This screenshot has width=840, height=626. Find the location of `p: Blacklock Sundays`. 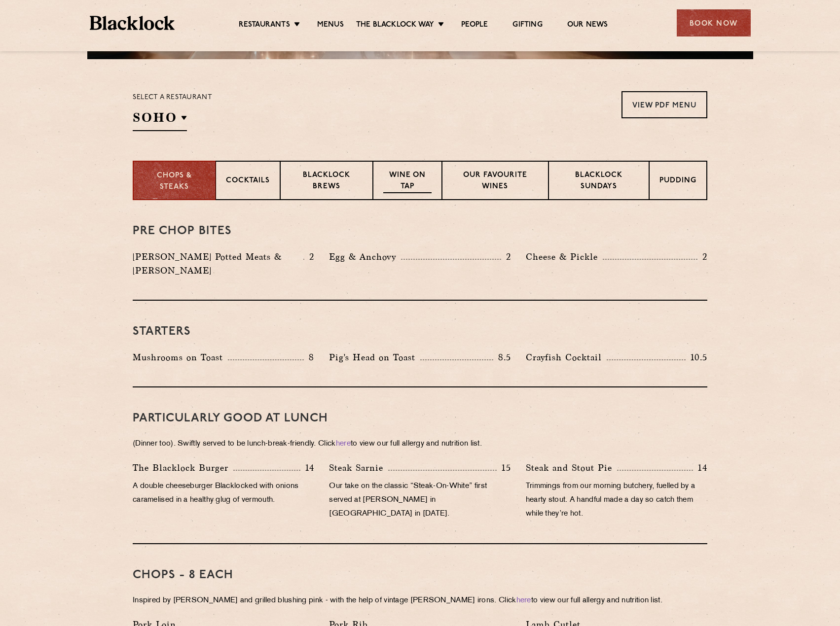

p: Blacklock Sundays is located at coordinates (599, 181).